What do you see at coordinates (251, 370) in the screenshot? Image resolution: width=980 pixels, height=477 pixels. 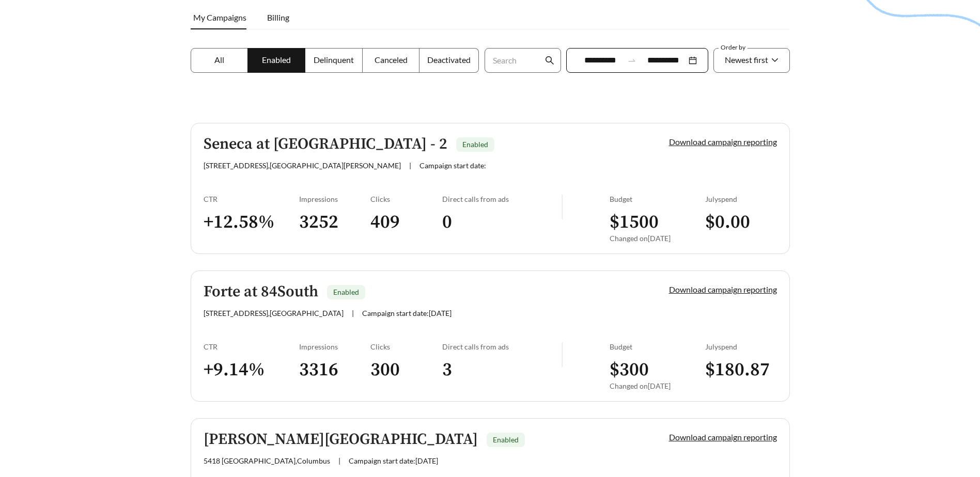 I see `h3: + 9.14 %` at bounding box center [251, 370].